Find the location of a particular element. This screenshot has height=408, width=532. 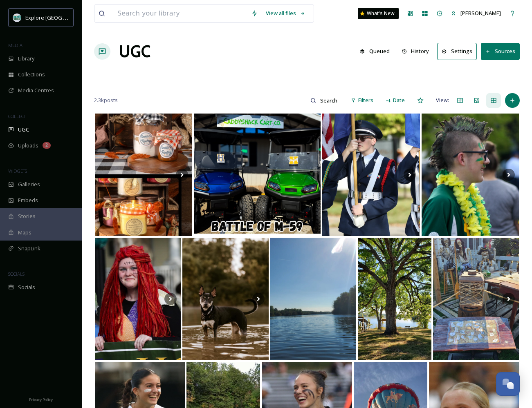

span: Embeds is located at coordinates (28, 200).